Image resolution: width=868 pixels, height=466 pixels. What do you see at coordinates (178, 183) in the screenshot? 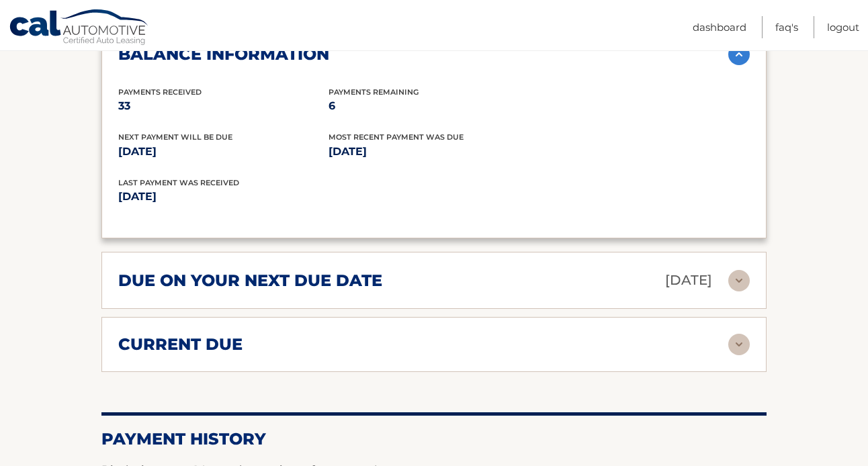
I see `span: Last Payment was received` at bounding box center [178, 183].